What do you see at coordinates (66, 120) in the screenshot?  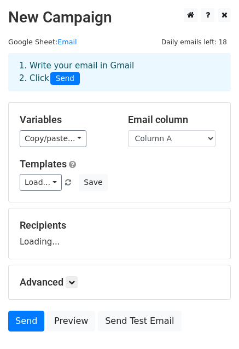 I see `h5: Variables` at bounding box center [66, 120].